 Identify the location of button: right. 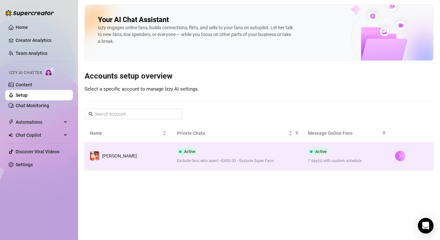
(400, 156).